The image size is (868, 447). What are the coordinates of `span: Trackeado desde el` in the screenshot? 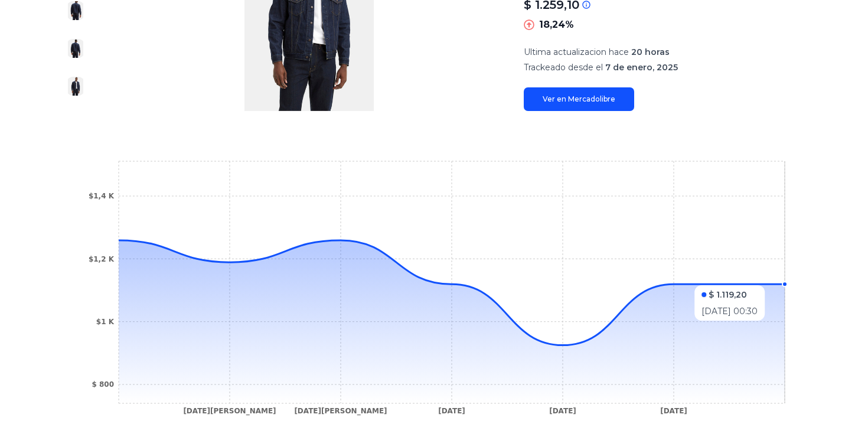 It's located at (563, 67).